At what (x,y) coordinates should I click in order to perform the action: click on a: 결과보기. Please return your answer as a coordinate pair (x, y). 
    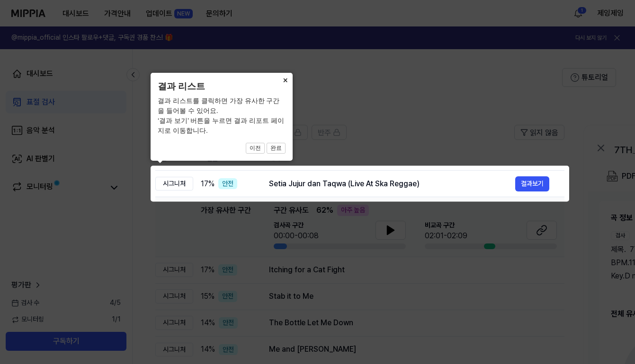
    Looking at the image, I should click on (532, 184).